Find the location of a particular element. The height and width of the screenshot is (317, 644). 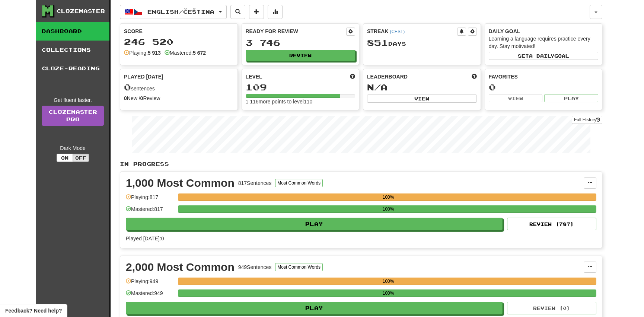

div: Playing: is located at coordinates (142, 53).